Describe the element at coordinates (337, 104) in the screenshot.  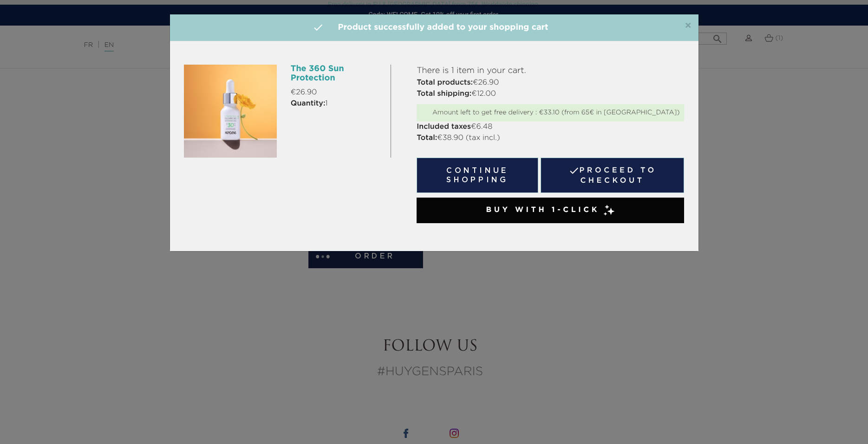
I see `p: 1` at that location.